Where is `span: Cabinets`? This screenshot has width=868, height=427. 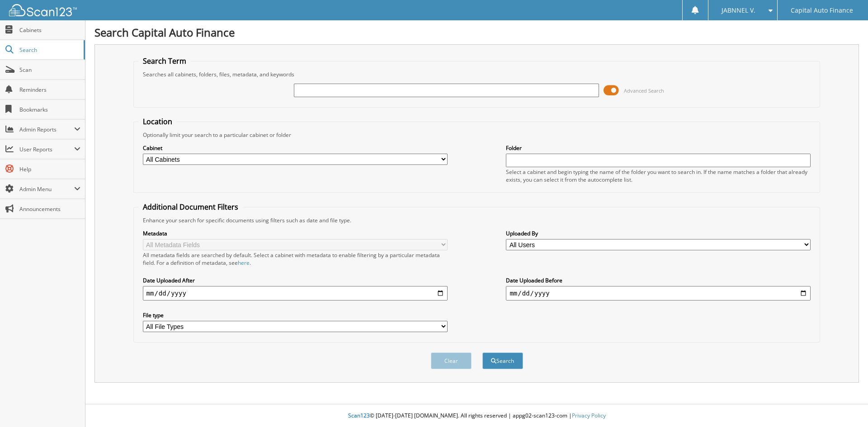
span: Cabinets is located at coordinates (50, 30).